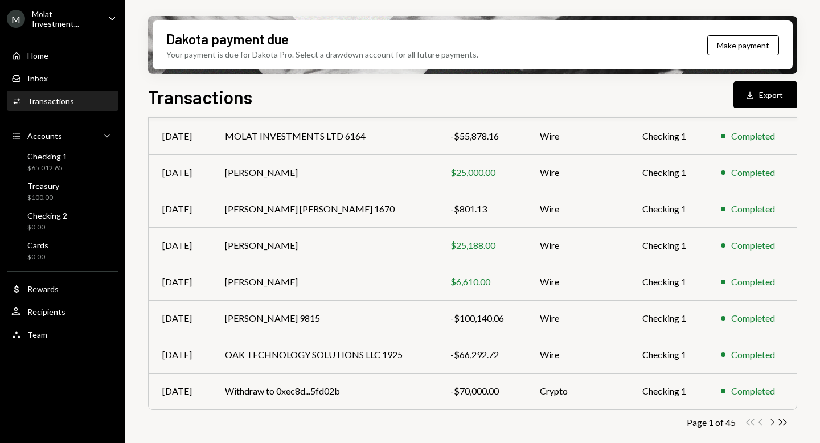 The width and height of the screenshot is (820, 443). Describe the element at coordinates (227, 39) in the screenshot. I see `div: Dakota payment due` at that location.